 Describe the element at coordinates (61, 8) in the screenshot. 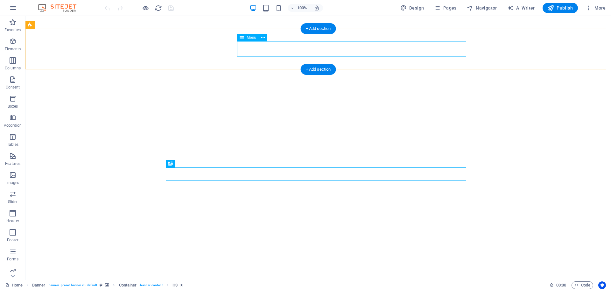

I see `img: Editor Logo` at that location.